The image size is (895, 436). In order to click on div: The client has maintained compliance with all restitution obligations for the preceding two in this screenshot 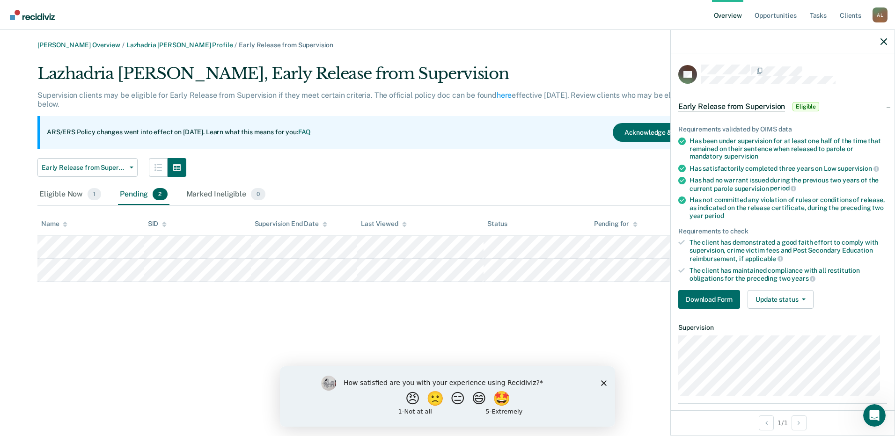, I will do `click(788, 275)`.